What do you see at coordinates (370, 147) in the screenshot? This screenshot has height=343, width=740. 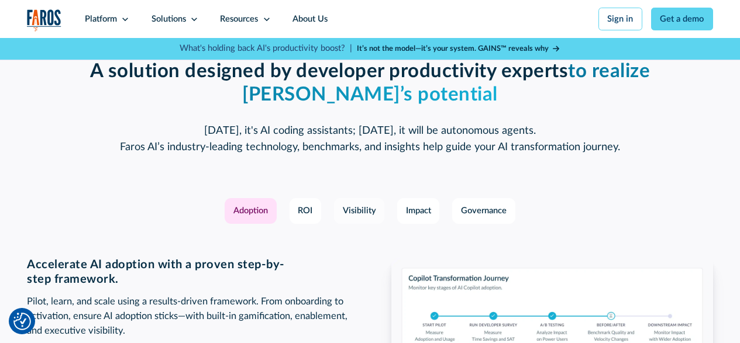 I see `p: Faros AI’s industry-leading technology, benchmarks, and insights help guide your AI transformatio...` at bounding box center [370, 147].